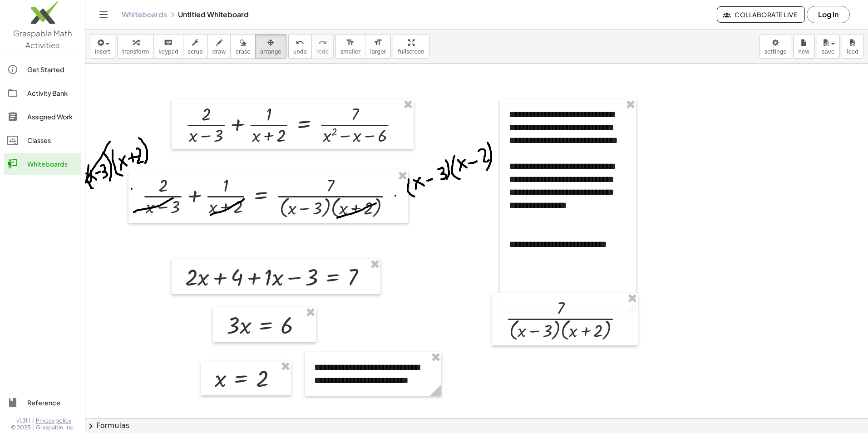  What do you see at coordinates (52, 117) in the screenshot?
I see `div: Assigned Work` at bounding box center [52, 117].